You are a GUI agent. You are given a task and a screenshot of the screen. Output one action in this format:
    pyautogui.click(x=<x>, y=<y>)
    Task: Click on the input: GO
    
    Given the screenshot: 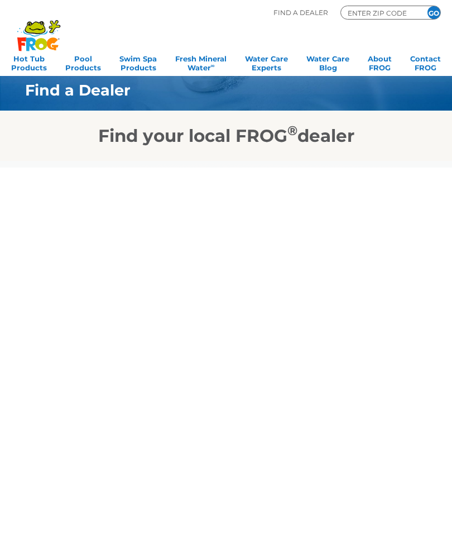 What is the action you would take?
    pyautogui.click(x=434, y=12)
    